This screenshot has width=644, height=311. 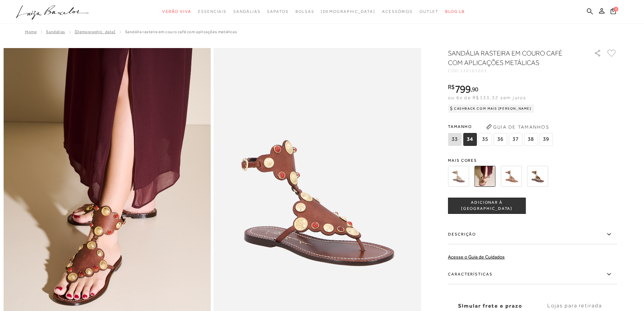 I want to click on span: Tamanho, so click(x=501, y=127).